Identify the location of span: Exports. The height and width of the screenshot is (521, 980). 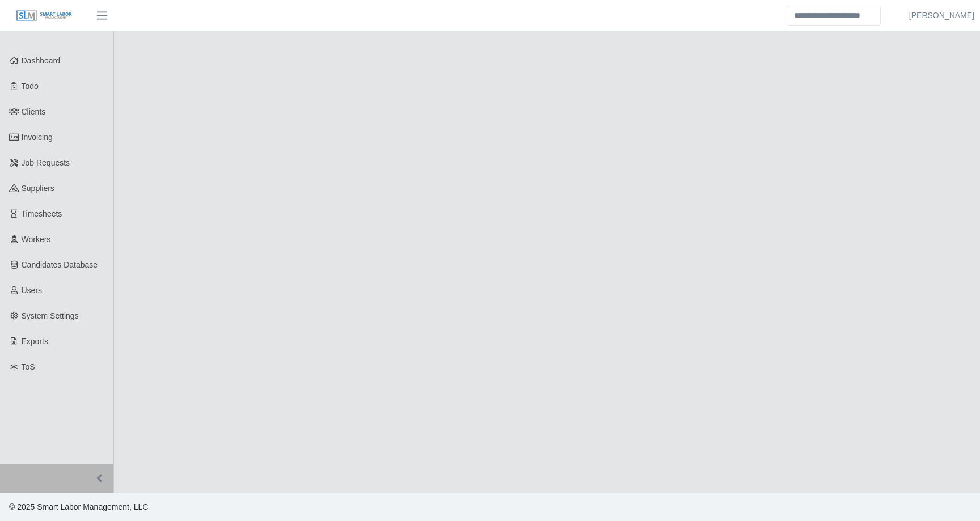
(34, 341).